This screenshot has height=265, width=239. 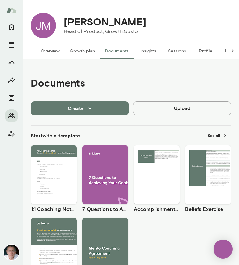 What do you see at coordinates (11, 116) in the screenshot?
I see `button: Members` at bounding box center [11, 116].